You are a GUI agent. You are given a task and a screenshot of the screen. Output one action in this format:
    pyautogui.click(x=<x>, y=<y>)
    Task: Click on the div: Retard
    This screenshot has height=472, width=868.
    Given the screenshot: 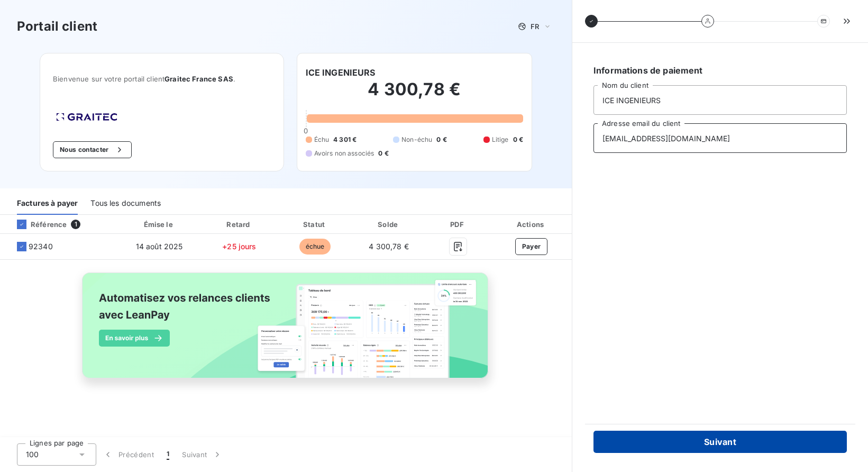 What is the action you would take?
    pyautogui.click(x=239, y=224)
    